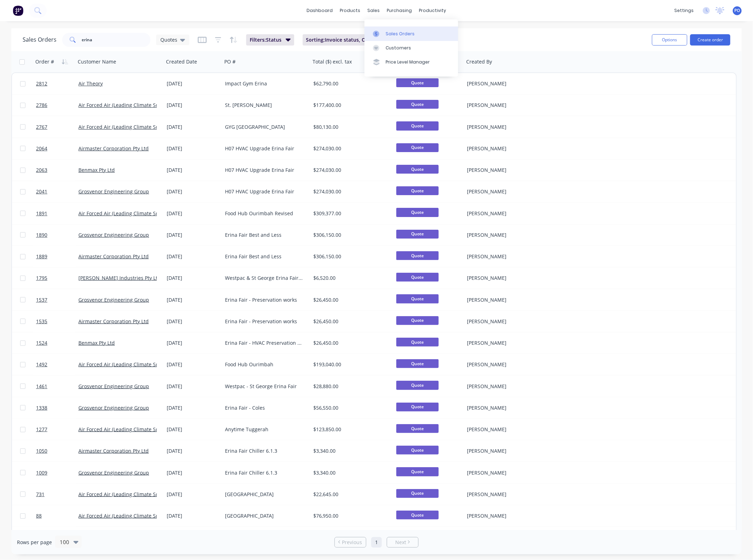 The image size is (753, 560). What do you see at coordinates (42, 170) in the screenshot?
I see `span: 2063` at bounding box center [42, 170].